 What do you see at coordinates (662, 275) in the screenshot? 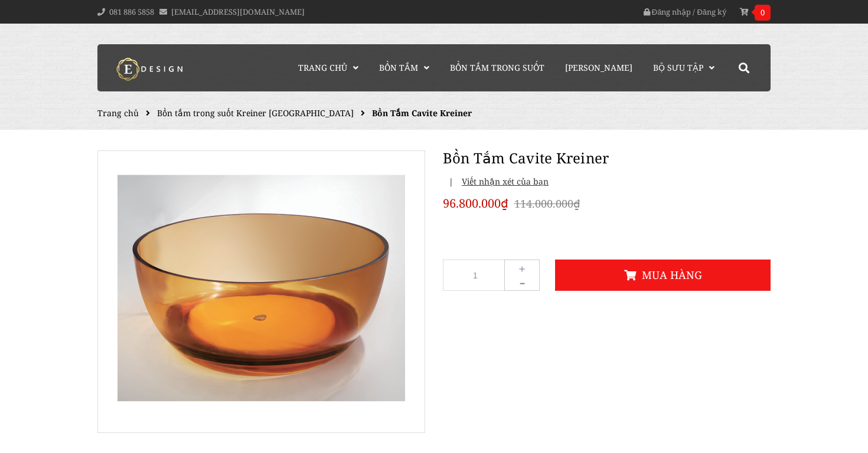
I see `span: Mua hàng` at bounding box center [662, 275].